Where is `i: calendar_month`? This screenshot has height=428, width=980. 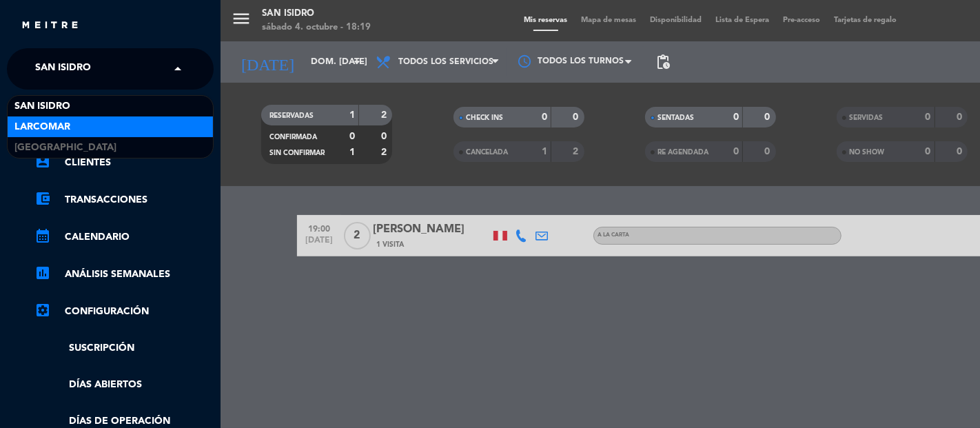
i: calendar_month is located at coordinates (43, 236).